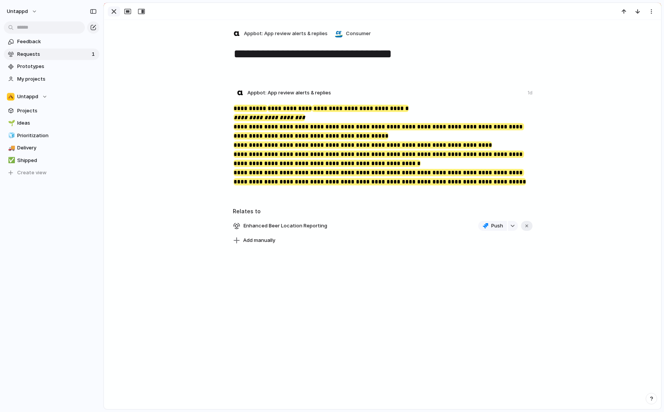 The width and height of the screenshot is (664, 412). What do you see at coordinates (52, 123) in the screenshot?
I see `a: 🌱Ideas` at bounding box center [52, 123].